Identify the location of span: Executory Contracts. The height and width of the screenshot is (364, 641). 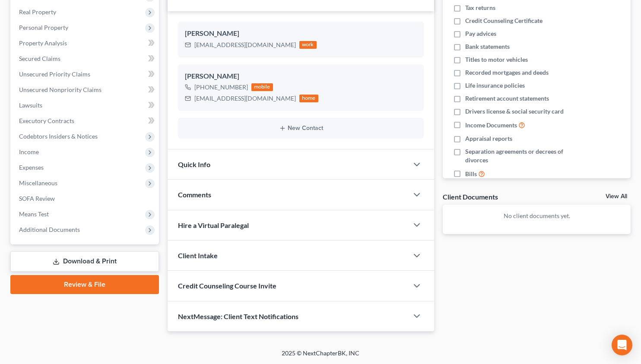
(47, 120).